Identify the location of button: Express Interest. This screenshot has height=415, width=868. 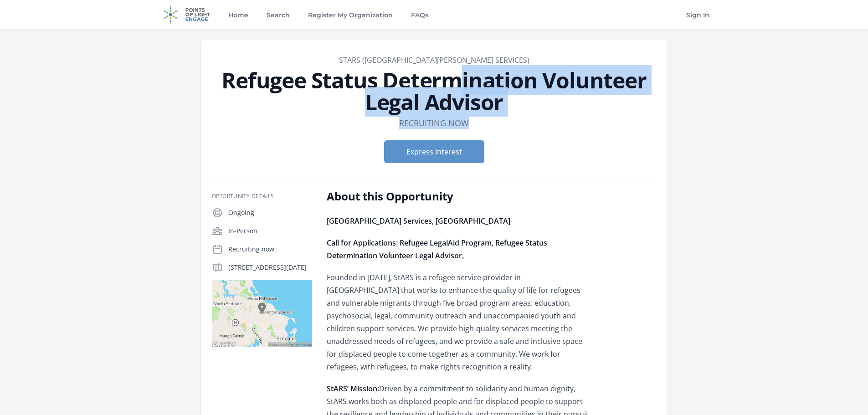
(434, 152).